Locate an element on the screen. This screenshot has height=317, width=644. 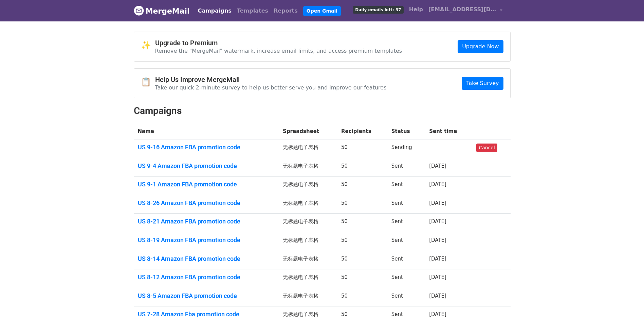
td: Sending is located at coordinates (406, 149).